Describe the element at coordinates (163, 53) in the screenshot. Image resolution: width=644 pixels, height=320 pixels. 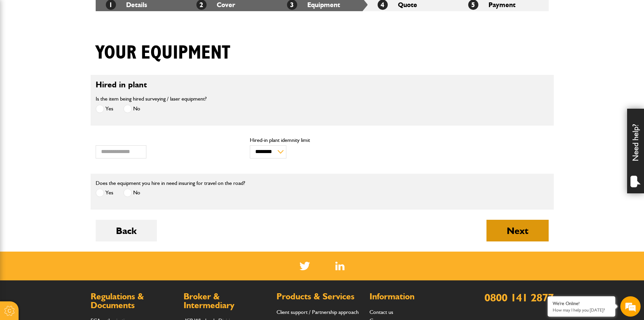
I see `h1: Your equipment` at that location.